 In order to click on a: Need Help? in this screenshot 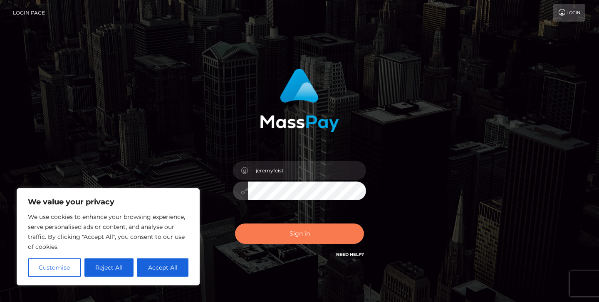, I will do `click(350, 254)`.